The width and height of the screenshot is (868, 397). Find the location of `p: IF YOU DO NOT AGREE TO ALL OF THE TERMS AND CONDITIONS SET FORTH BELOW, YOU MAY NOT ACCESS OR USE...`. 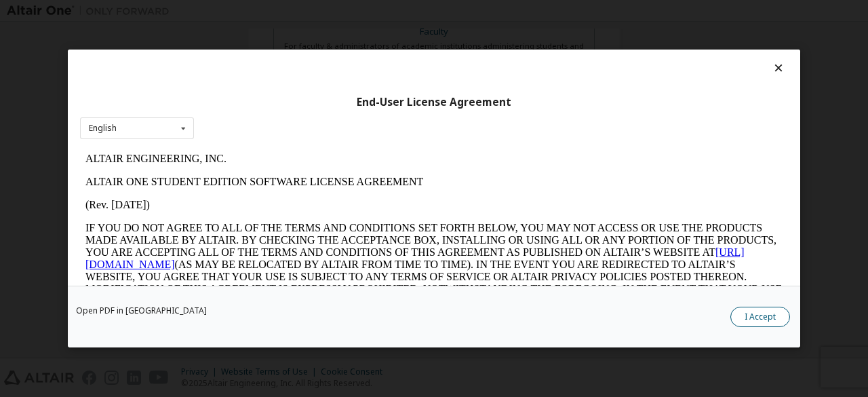

p: IF YOU DO NOT AGREE TO ALL OF THE TERMS AND CONDITIONS SET FORTH BELOW, YOU MAY NOT ACCESS OR USE... is located at coordinates (354, 124).